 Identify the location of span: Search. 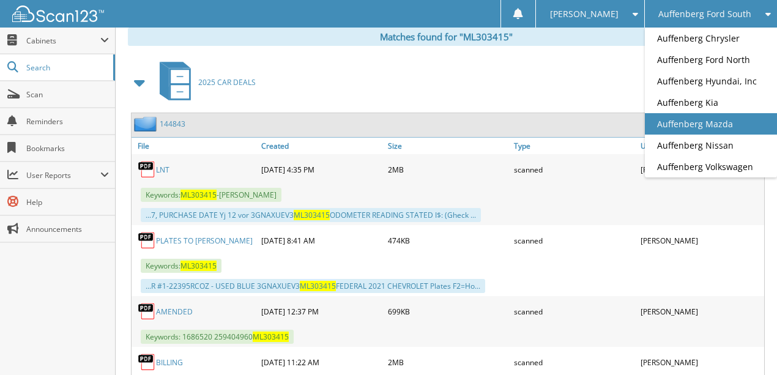
(67, 67).